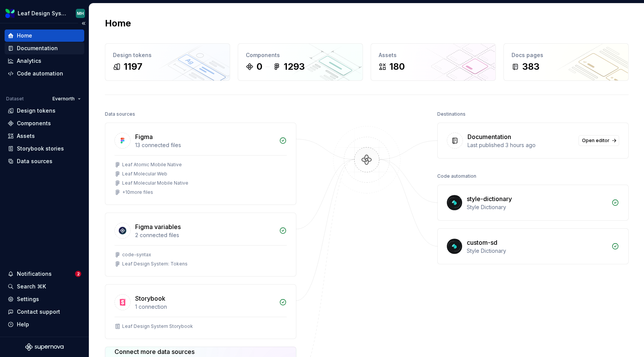 This screenshot has height=357, width=644. Describe the element at coordinates (44, 61) in the screenshot. I see `a: Analytics` at that location.